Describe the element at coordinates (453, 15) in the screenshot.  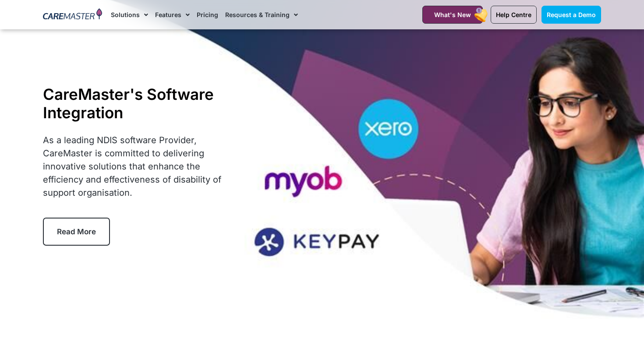
I see `span: What's New` at that location.